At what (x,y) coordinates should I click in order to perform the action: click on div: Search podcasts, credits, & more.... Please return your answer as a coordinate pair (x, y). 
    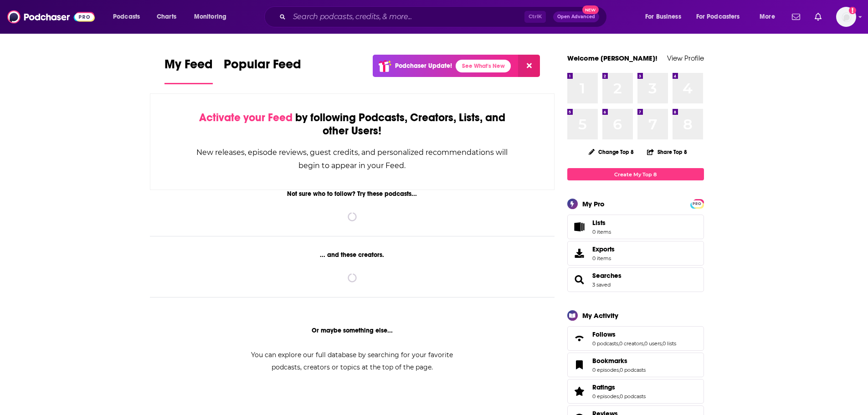
    Looking at the image, I should click on (444, 17).